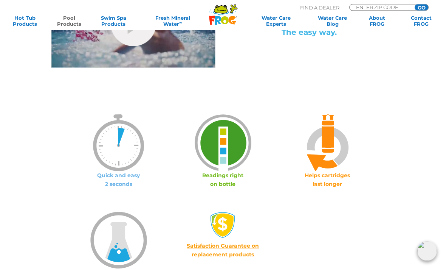 This screenshot has height=270, width=446. Describe the element at coordinates (320, 8) in the screenshot. I see `p: Find A Dealer` at that location.